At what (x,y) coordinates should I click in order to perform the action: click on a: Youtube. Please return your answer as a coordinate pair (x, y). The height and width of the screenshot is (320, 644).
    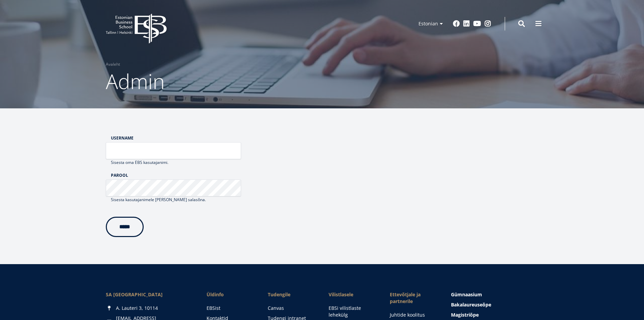
    Looking at the image, I should click on (477, 24).